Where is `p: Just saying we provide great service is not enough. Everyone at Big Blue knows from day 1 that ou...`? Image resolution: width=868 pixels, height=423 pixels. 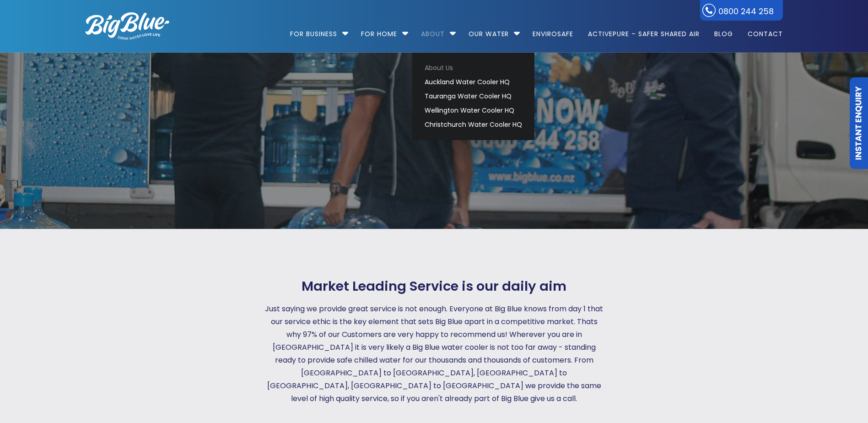
p: Just saying we provide great service is not enough. Everyone at Big Blue knows from day 1 that ou... is located at coordinates (434, 354).